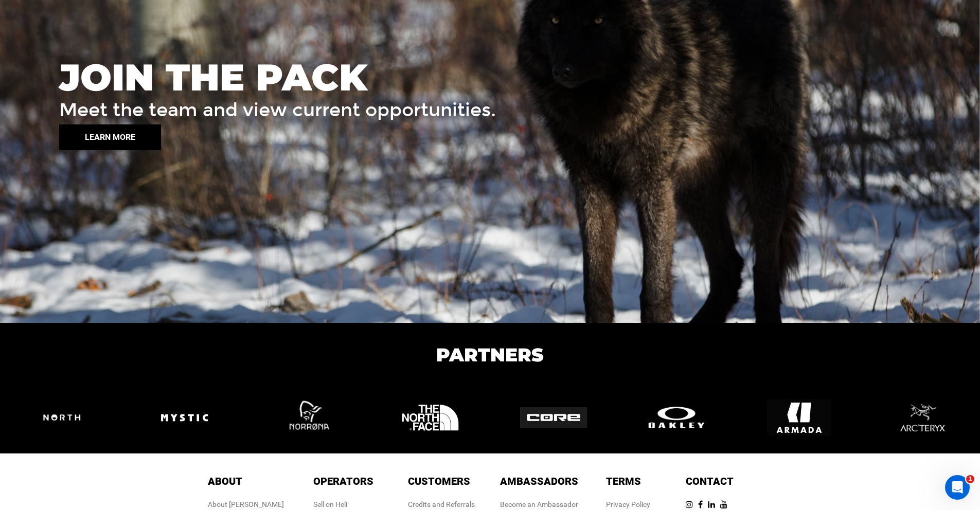 The height and width of the screenshot is (510, 980). I want to click on p: Meet the team and view current opportunities., so click(516, 110).